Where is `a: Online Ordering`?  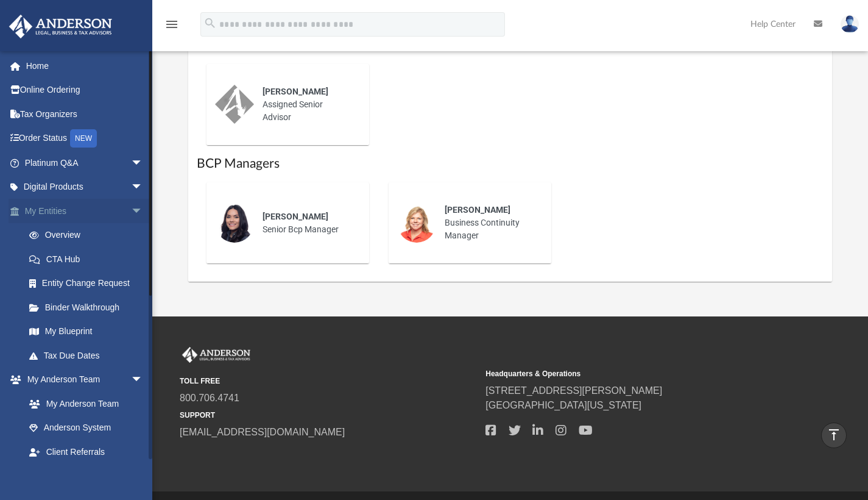
a: Online Ordering is located at coordinates (85, 90).